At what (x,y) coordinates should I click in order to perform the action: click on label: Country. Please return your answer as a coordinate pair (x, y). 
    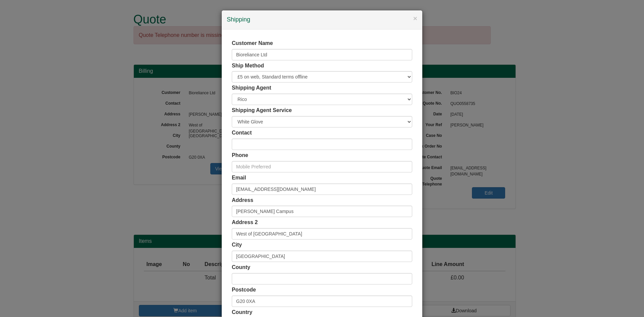
    Looking at the image, I should click on (242, 312).